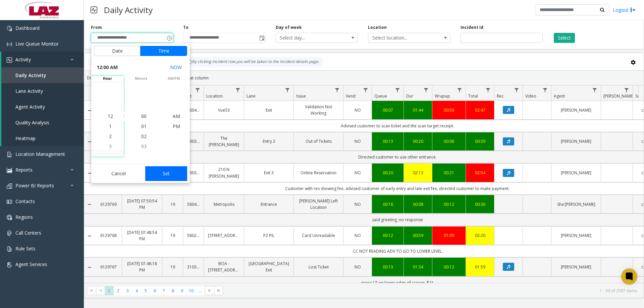 This screenshot has height=308, width=644. Describe the element at coordinates (381, 96) in the screenshot. I see `span: Queue` at that location.